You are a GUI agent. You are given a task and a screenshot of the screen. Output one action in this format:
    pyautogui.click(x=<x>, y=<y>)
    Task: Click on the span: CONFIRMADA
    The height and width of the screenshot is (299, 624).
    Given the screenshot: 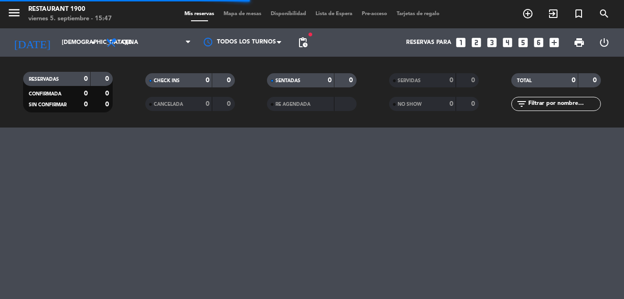 What is the action you would take?
    pyautogui.click(x=45, y=94)
    